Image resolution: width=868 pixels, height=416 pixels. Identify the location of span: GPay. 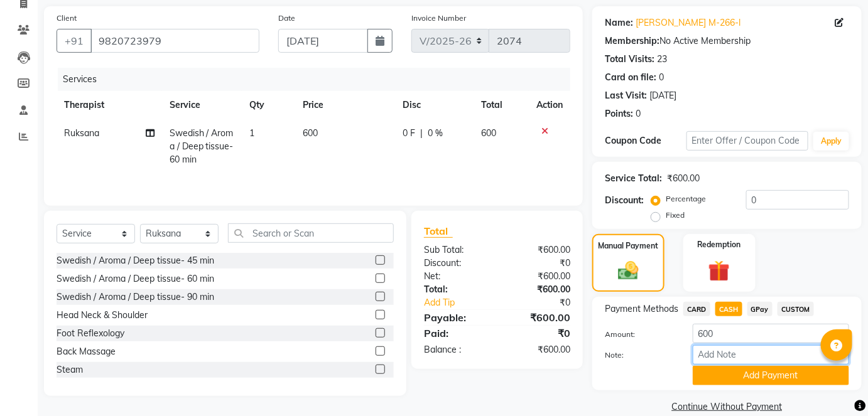
(760, 309).